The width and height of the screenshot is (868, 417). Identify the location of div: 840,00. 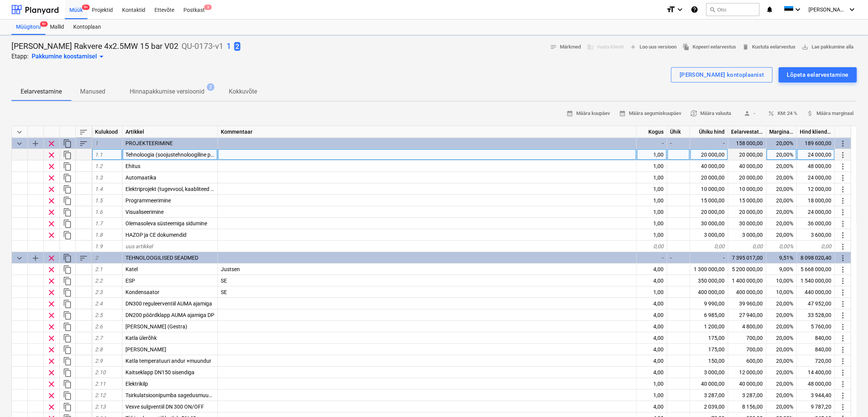
(816, 337).